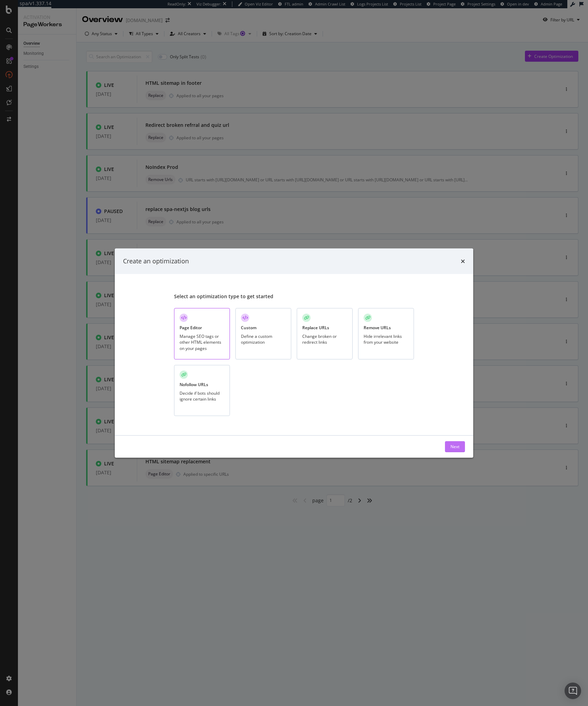 Image resolution: width=588 pixels, height=706 pixels. What do you see at coordinates (191, 328) in the screenshot?
I see `div: Page Editor` at bounding box center [191, 328].